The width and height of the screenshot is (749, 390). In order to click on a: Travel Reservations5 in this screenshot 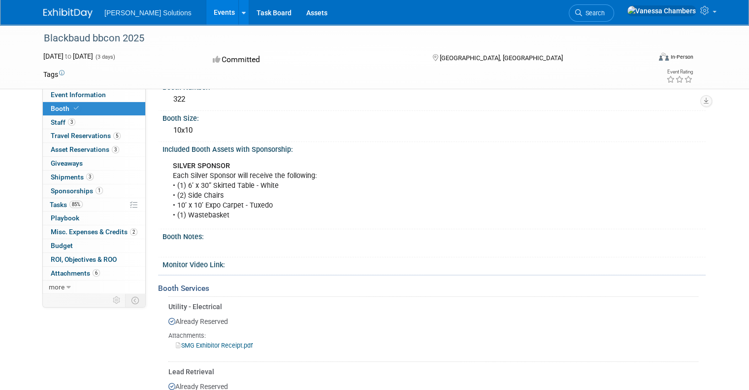, I will do `click(94, 135)`.